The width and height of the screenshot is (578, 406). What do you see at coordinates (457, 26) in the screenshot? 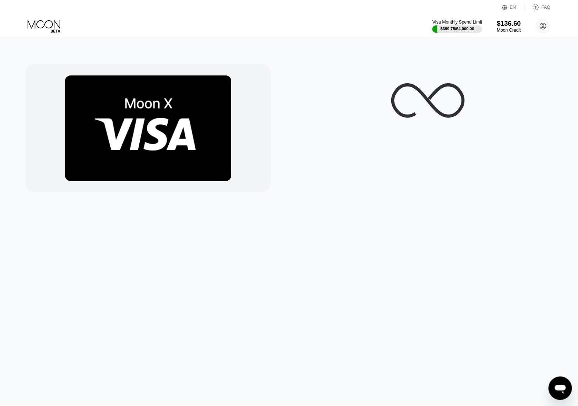
I see `div: Visa Monthly Spend Limit$399.78/$4,000.00` at bounding box center [457, 26].